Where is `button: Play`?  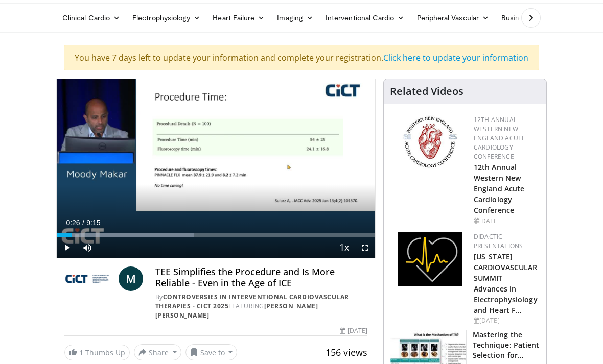 button: Play is located at coordinates (67, 247).